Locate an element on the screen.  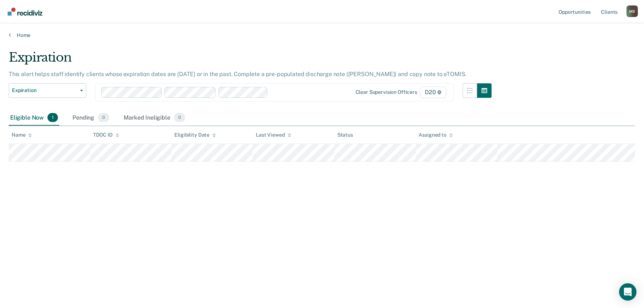
div: Expiration is located at coordinates (250, 60).